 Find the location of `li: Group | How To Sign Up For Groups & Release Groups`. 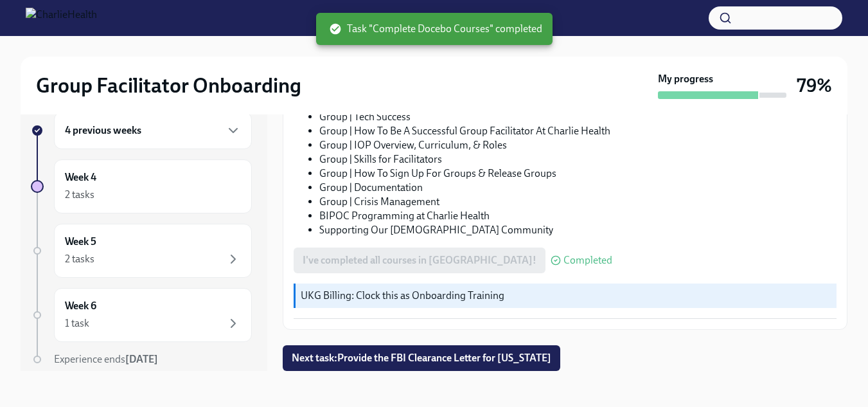

li: Group | How To Sign Up For Groups & Release Groups is located at coordinates (578, 174).